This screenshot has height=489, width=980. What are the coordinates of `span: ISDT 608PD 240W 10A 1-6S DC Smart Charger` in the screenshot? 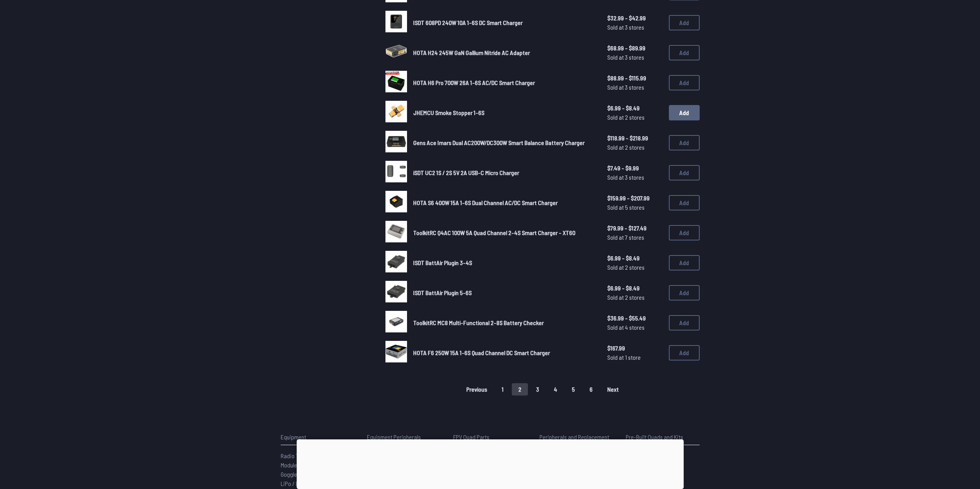 It's located at (468, 22).